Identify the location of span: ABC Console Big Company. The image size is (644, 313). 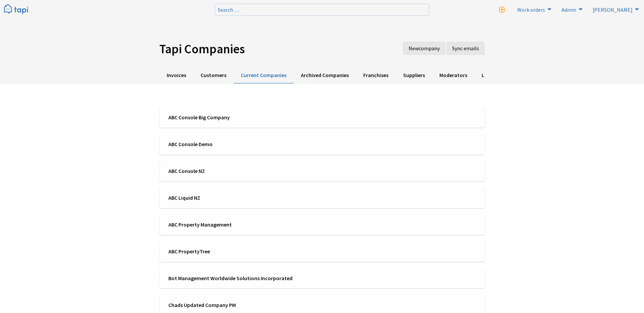
(243, 117).